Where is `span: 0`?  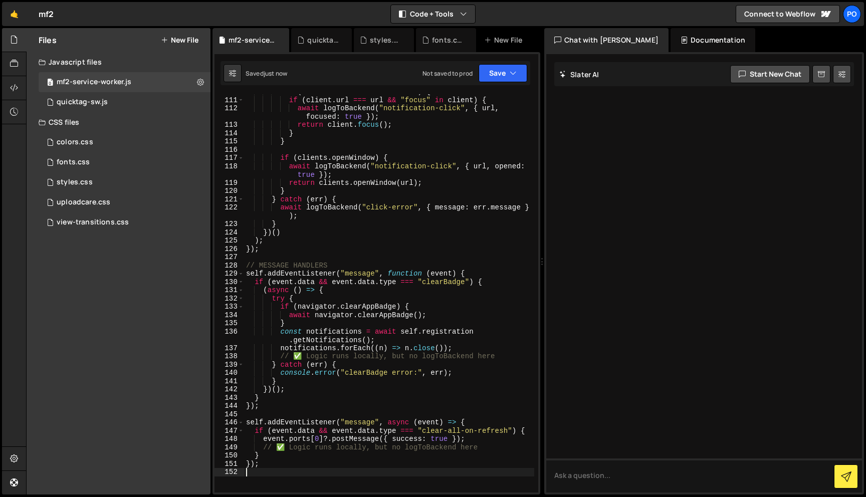 span: 0 is located at coordinates (50, 83).